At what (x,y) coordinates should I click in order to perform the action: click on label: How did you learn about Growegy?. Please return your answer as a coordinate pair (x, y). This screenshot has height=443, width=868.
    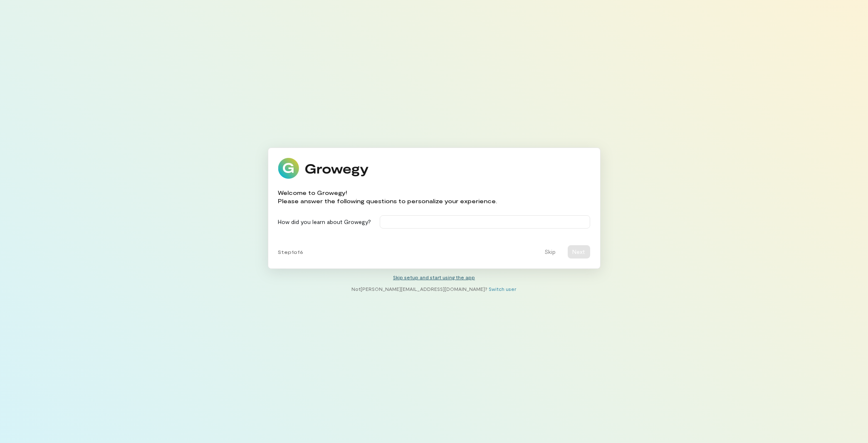
    Looking at the image, I should click on (325, 222).